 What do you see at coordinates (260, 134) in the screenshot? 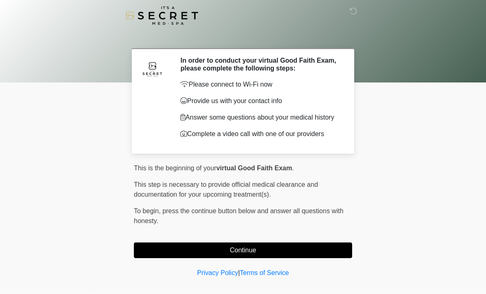
I see `p: Complete a video call with one of our providers` at bounding box center [260, 134].